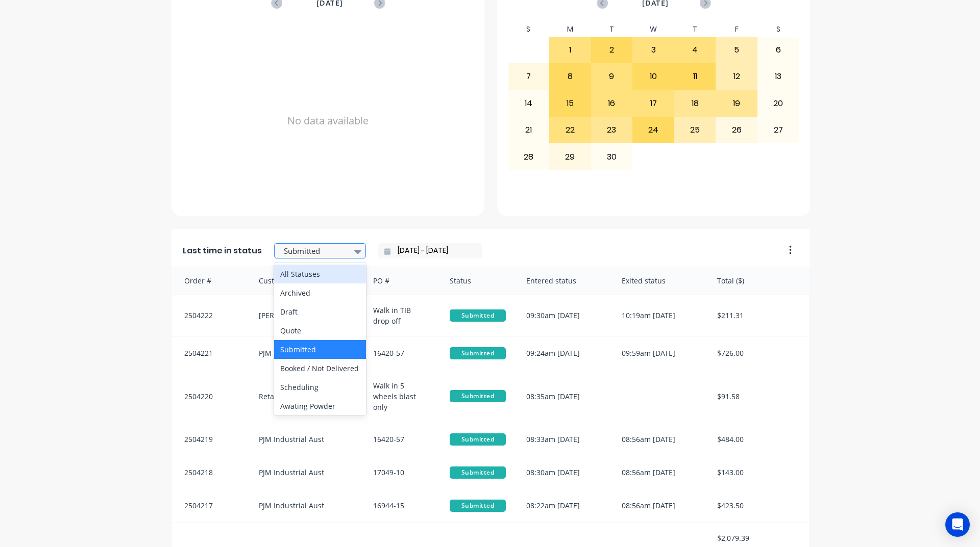  I want to click on div: 29, so click(570, 157).